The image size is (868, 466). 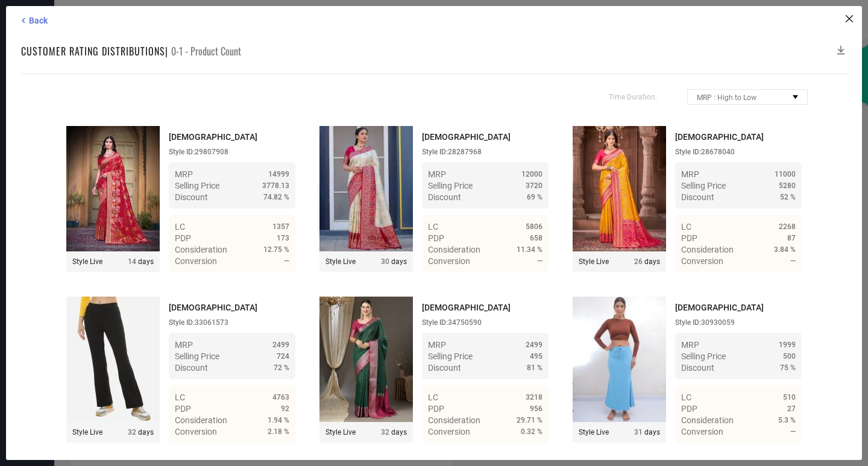 What do you see at coordinates (529, 249) in the screenshot?
I see `span: 11.34 %` at bounding box center [529, 249].